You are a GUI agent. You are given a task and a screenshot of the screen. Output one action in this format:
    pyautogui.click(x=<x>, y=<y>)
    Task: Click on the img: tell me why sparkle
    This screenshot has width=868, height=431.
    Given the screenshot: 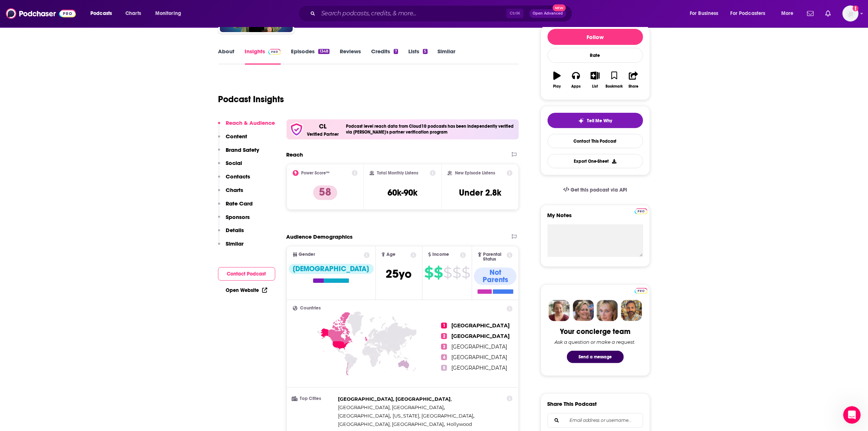 What is the action you would take?
    pyautogui.click(x=581, y=121)
    